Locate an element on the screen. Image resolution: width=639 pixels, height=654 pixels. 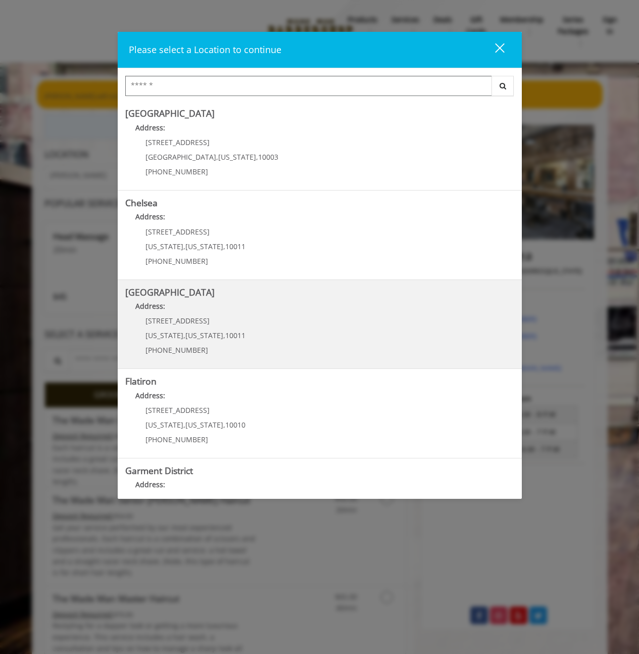
span: 10010 is located at coordinates (236, 425).